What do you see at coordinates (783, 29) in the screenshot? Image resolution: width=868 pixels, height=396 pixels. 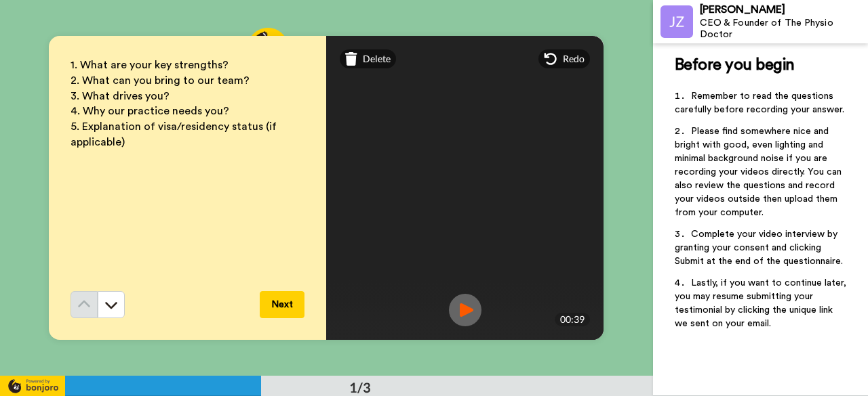 I see `div: CEO & Founder of The Physio Doctor` at bounding box center [783, 29].